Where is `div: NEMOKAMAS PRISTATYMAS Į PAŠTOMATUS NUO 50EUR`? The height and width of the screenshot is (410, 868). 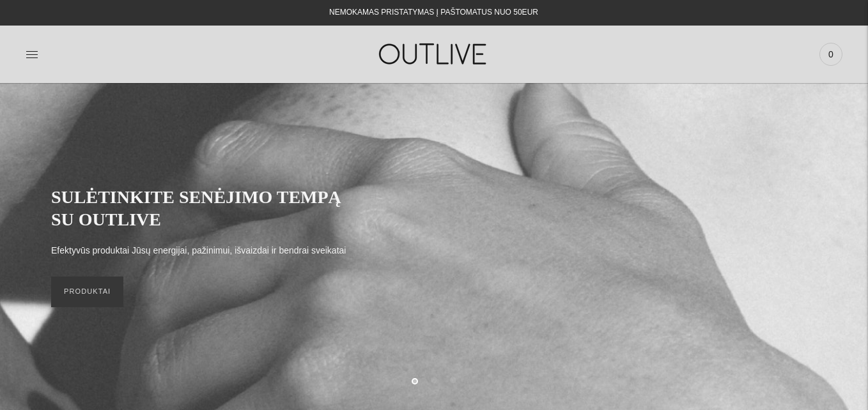
div: NEMOKAMAS PRISTATYMAS Į PAŠTOMATUS NUO 50EUR is located at coordinates (433, 12).